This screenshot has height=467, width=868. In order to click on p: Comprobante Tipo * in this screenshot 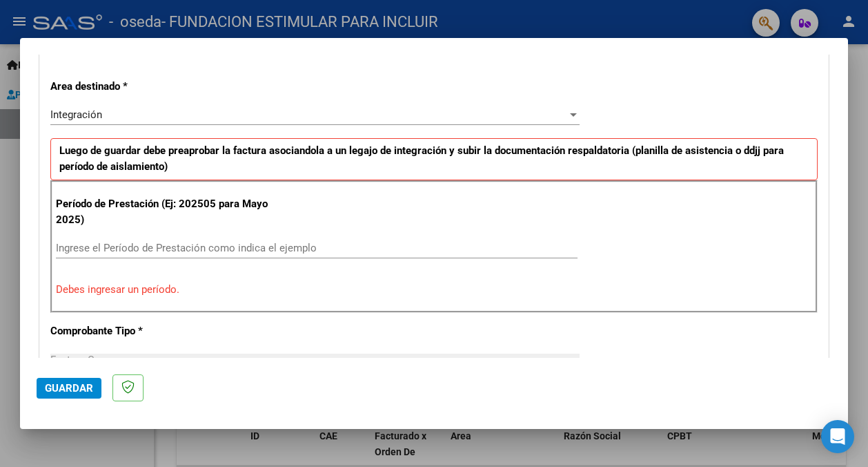, I will do `click(165, 331)`.